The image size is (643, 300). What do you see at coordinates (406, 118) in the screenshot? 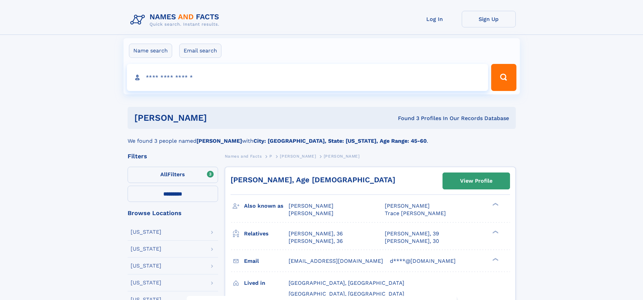
I see `div: Found 3 Profiles In Our Records Database` at bounding box center [406, 118].